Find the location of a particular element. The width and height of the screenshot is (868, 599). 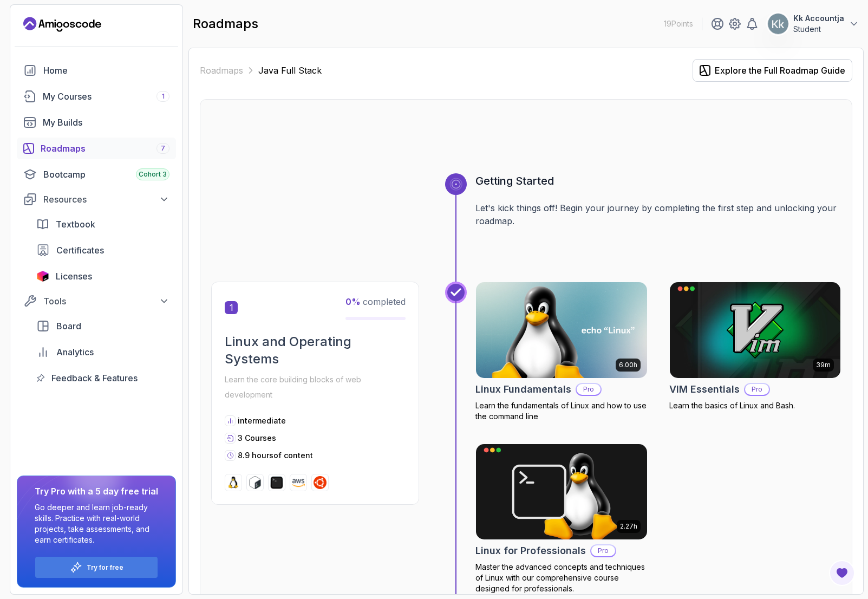

button: Open Feedback Button is located at coordinates (842, 572).